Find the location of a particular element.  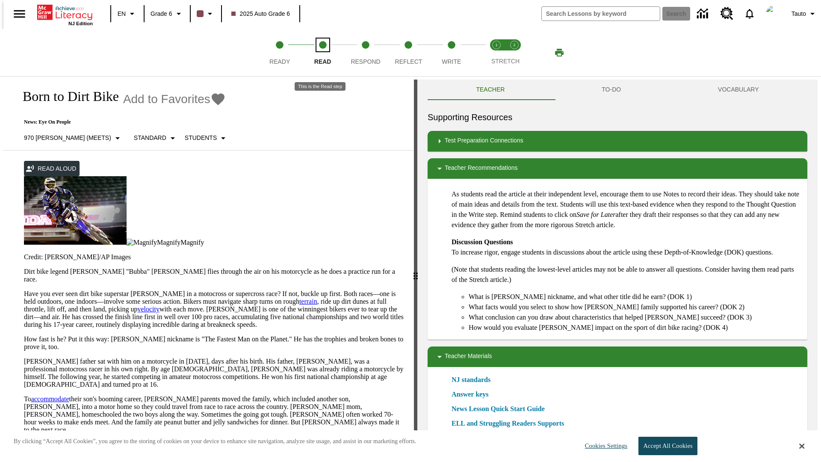

div: activity is located at coordinates (617, 271).